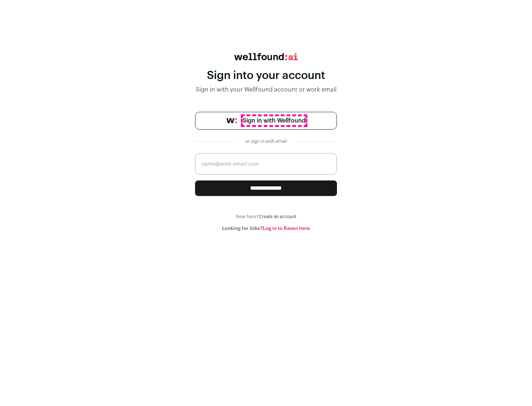 The height and width of the screenshot is (406, 532). Describe the element at coordinates (266, 164) in the screenshot. I see `input: name@work-email.com` at that location.